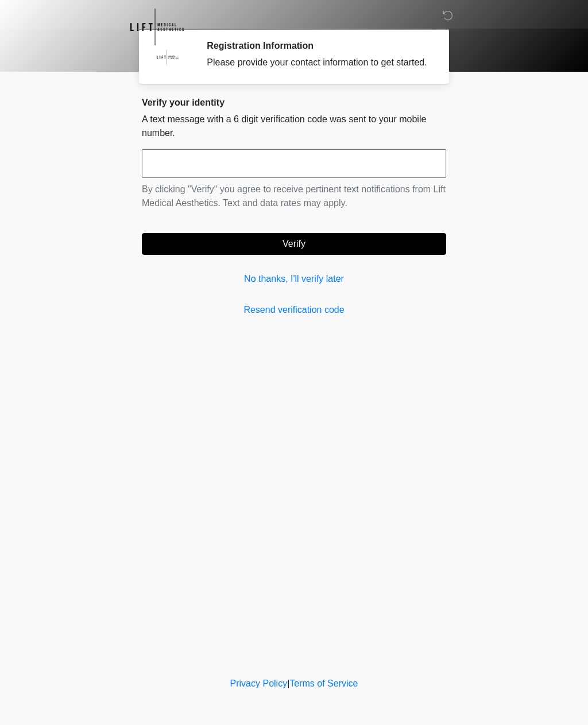 The height and width of the screenshot is (725, 588). I want to click on h2: Verify your identity, so click(294, 102).